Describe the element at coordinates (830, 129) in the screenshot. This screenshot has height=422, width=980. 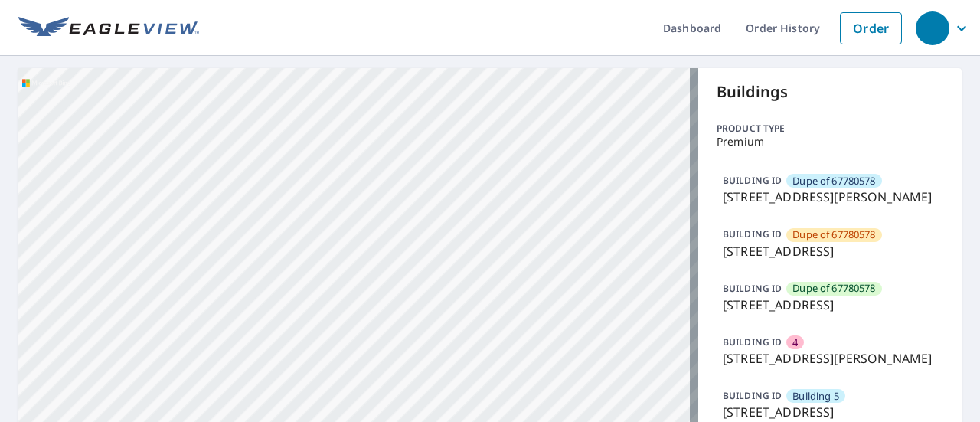
I see `p: Product type` at that location.